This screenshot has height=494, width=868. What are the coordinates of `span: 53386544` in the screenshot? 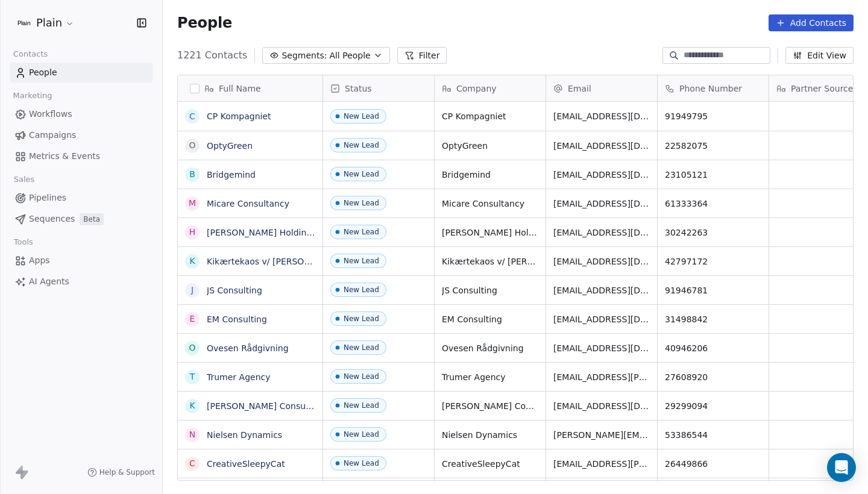 It's located at (713, 435).